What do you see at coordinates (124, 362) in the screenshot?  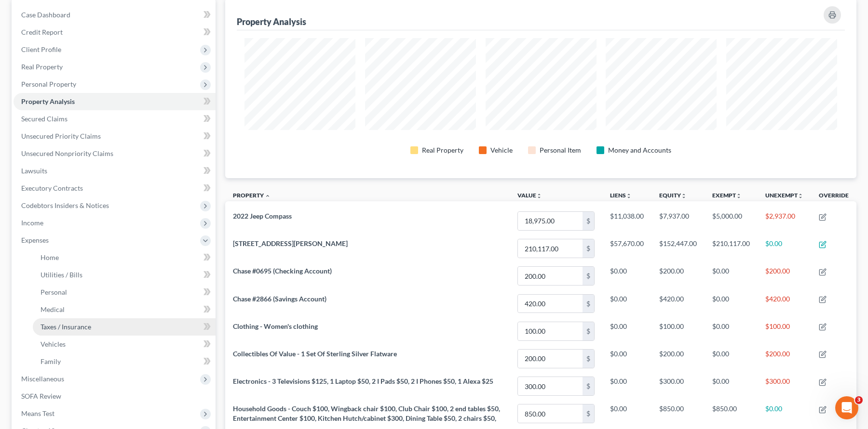 I see `a: Family` at bounding box center [124, 362].